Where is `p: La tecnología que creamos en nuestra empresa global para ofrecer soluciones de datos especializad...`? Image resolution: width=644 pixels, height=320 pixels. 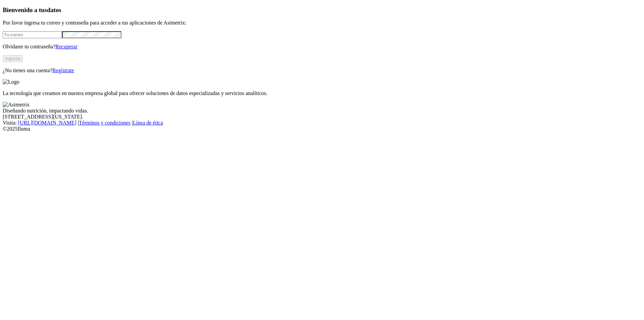 p: La tecnología que creamos en nuestra empresa global para ofrecer soluciones de datos especializad... is located at coordinates (322, 93).